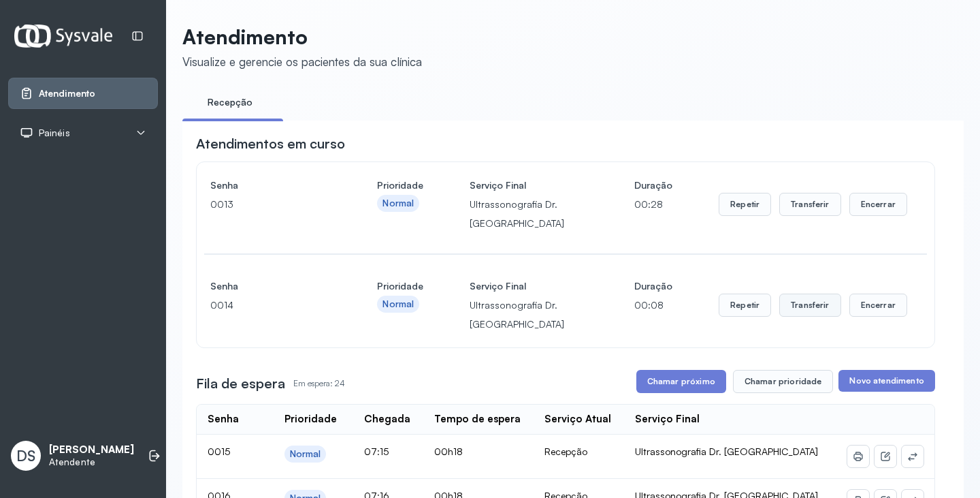 Image resolution: width=980 pixels, height=498 pixels. What do you see at coordinates (271, 306) in the screenshot?
I see `p: 0014` at bounding box center [271, 306].